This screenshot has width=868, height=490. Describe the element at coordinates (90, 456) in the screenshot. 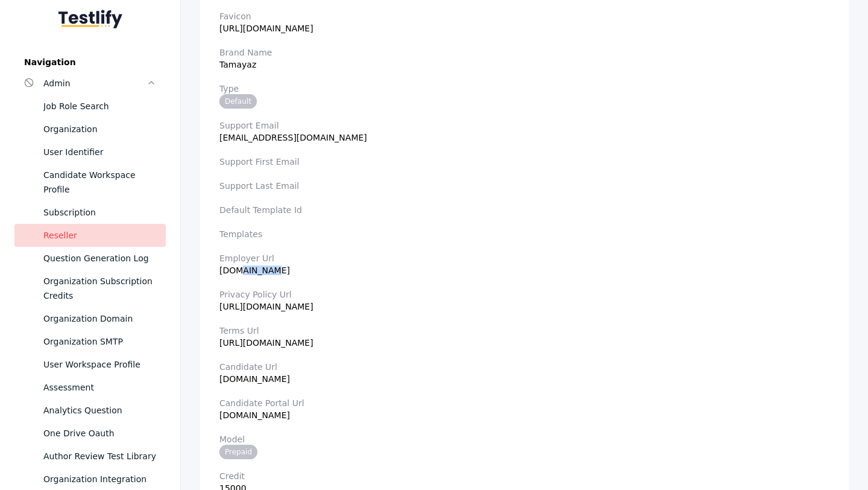

I see `a: Author Review Test Library` at that location.